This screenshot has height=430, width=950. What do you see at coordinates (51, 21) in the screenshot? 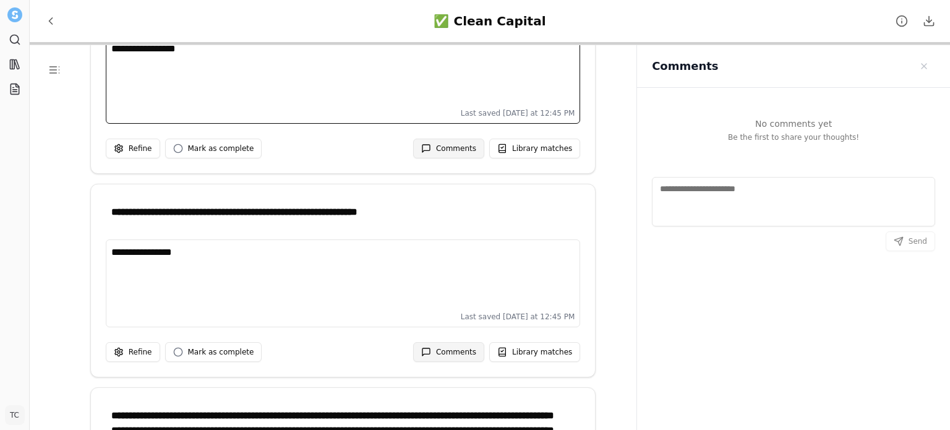
I see `button: Back to Projects` at bounding box center [51, 21].